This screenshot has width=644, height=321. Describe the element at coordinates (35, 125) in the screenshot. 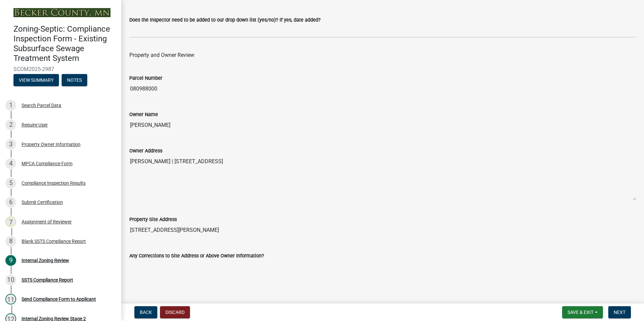

I see `div: Require User` at that location.